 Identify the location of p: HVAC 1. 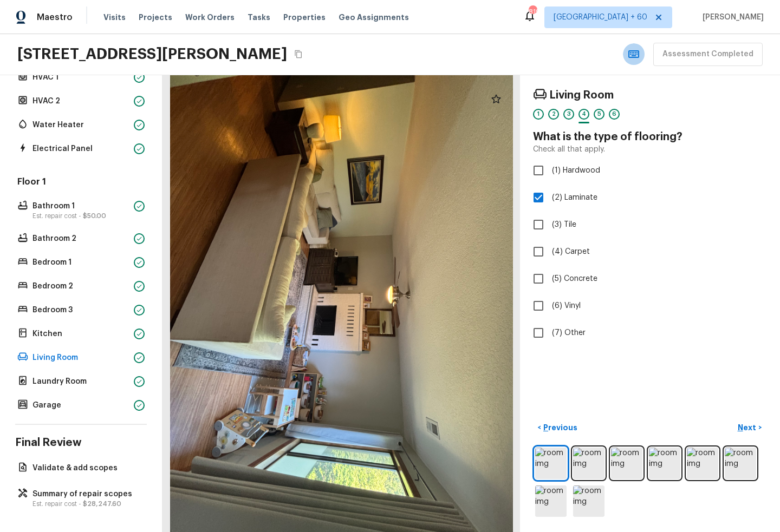
(81, 77).